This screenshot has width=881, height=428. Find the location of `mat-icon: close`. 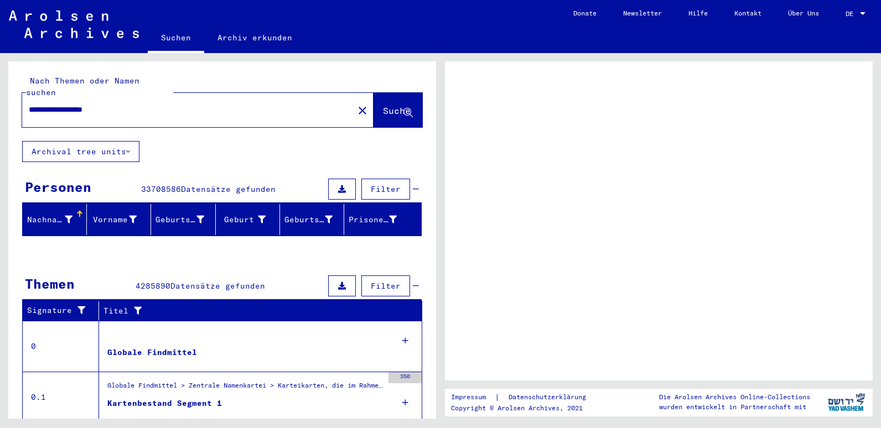

mat-icon: close is located at coordinates (362, 111).